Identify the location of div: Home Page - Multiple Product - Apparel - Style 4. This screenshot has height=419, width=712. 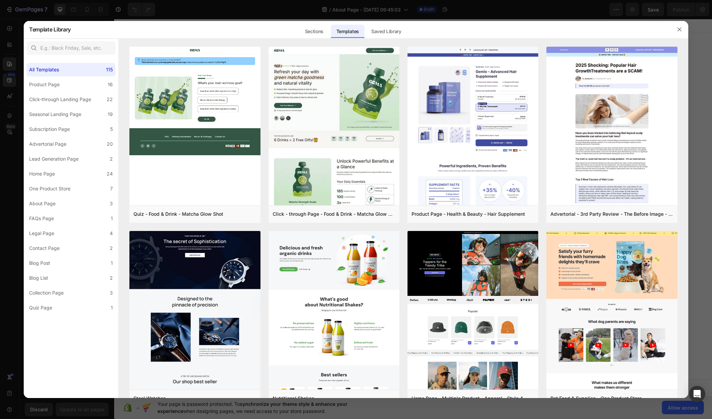
(467, 399).